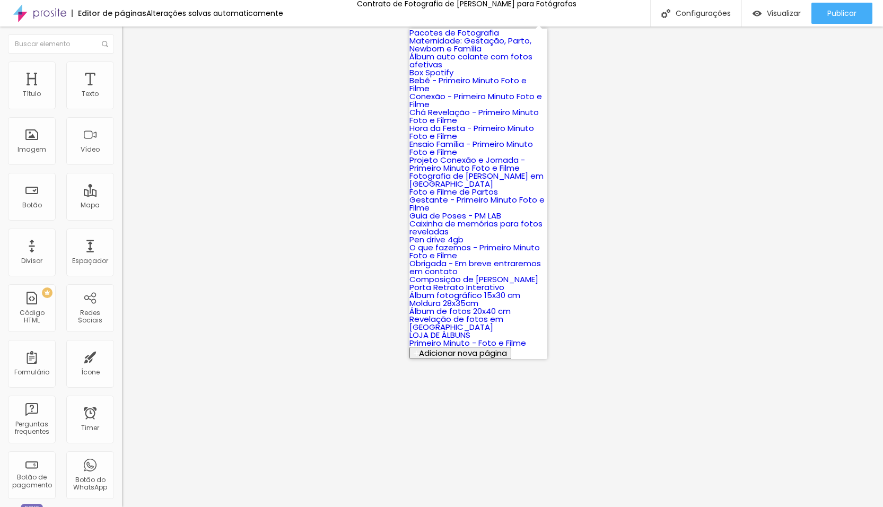  Describe the element at coordinates (90, 261) in the screenshot. I see `div: Espaçador` at that location.